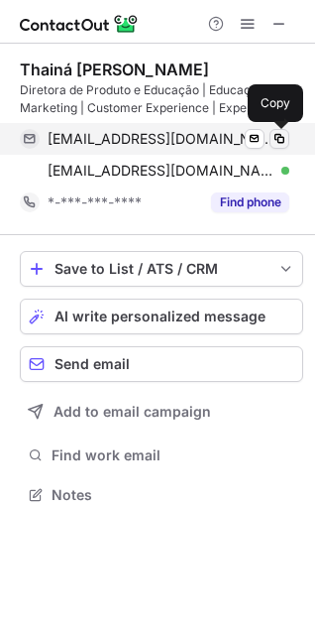  I want to click on button: save-profile-one-click, so click(162, 269).